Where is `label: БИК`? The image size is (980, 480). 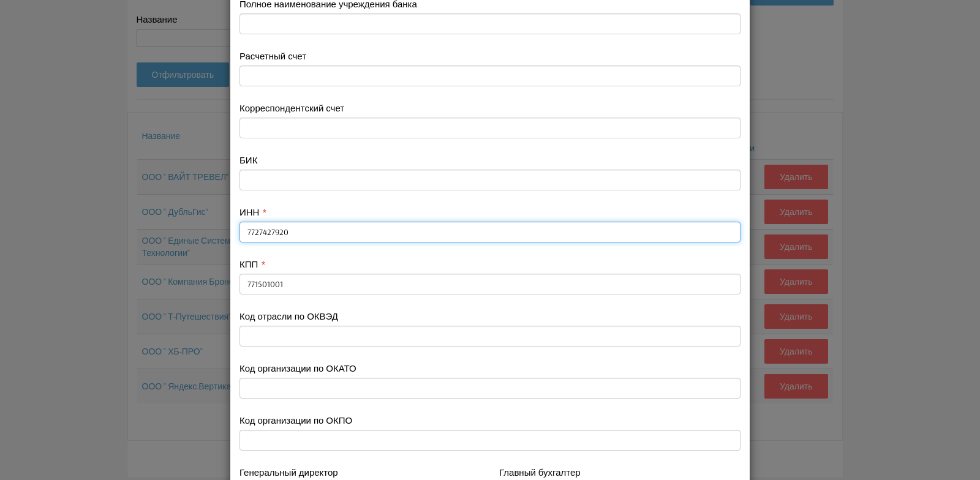 label: БИК is located at coordinates (248, 160).